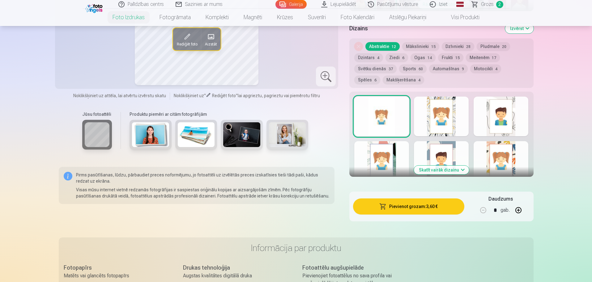  I want to click on button: Dzīvnieki28, so click(458, 46).